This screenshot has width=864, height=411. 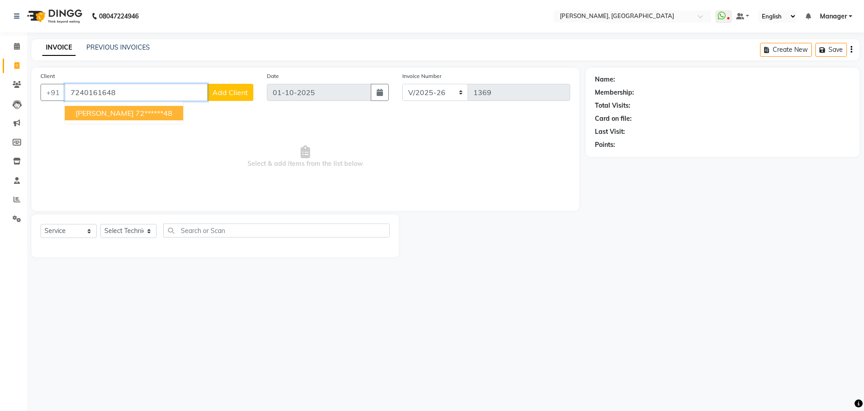 What do you see at coordinates (614, 118) in the screenshot?
I see `div: Card on file:` at bounding box center [614, 118].